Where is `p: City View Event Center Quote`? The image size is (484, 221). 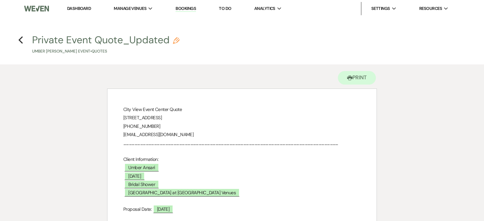 p: City View Event Center Quote is located at coordinates (242, 109).